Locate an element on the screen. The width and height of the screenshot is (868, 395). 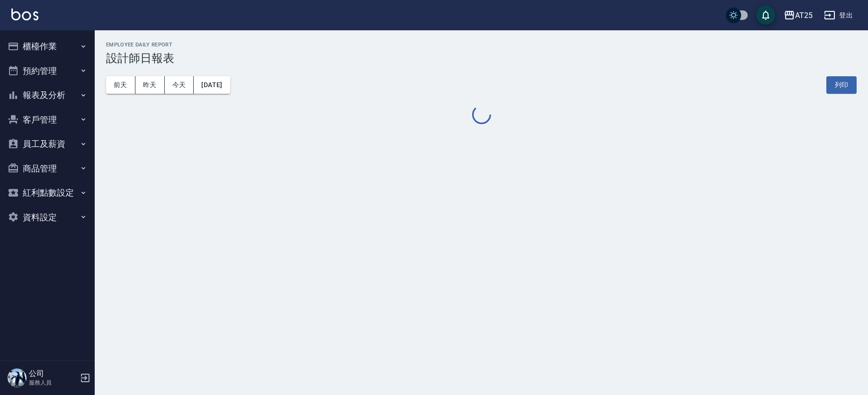
h2: Employee Daily Report is located at coordinates (481, 45).